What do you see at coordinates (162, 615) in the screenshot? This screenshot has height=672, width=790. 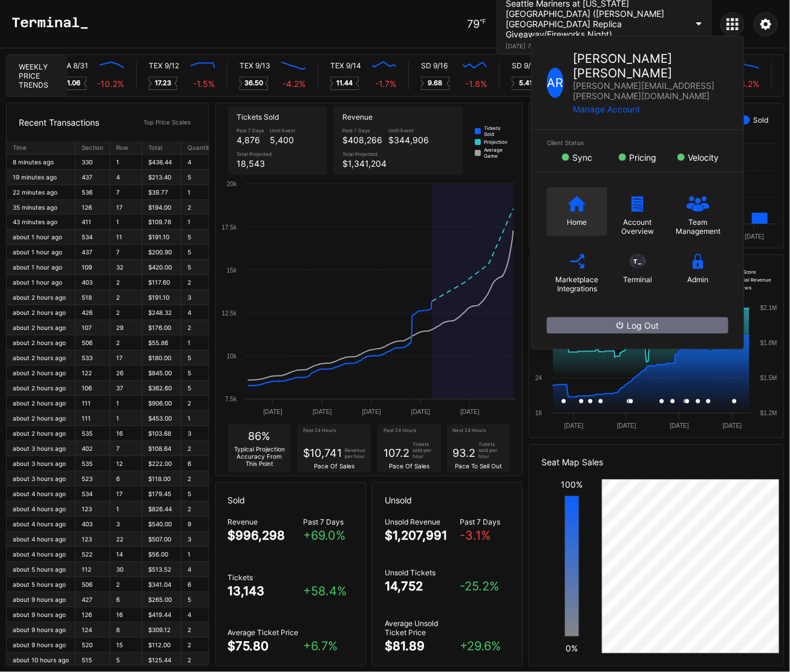 I see `td: $419.44` at bounding box center [162, 615].